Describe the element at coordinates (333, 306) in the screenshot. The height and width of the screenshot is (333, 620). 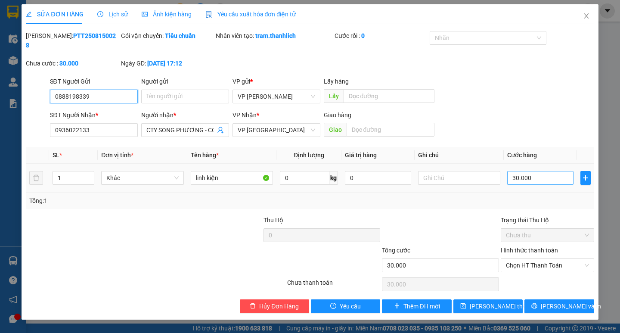
I see `span: exclamation-circle` at that location.